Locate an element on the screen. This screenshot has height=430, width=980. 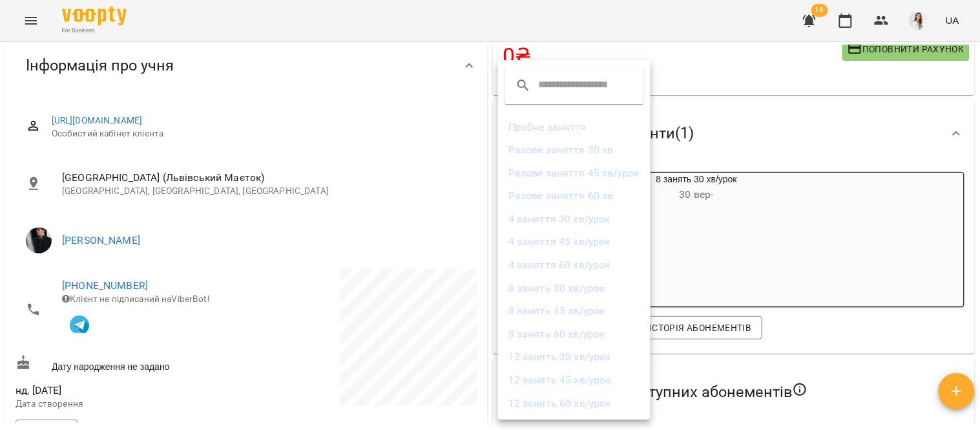
li: Разове заняття 45 хв/урок is located at coordinates (574, 173).